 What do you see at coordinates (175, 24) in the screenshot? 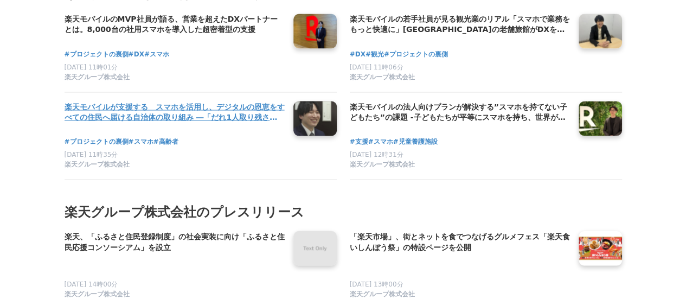
I see `h4: 楽天モバイルのMVP社員が語る、営業を超えたDXパートナーとは。8,000台の社用スマホを導入した超密着型の支援` at bounding box center [175, 24].